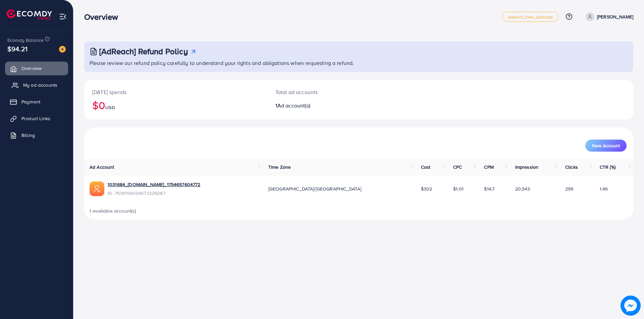 This screenshot has height=319, width=644. I want to click on span: My ad accounts, so click(40, 85).